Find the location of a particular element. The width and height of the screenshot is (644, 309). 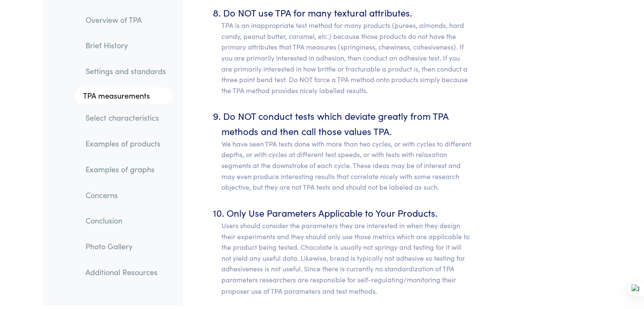

a: Overview of TPA is located at coordinates (126, 20).